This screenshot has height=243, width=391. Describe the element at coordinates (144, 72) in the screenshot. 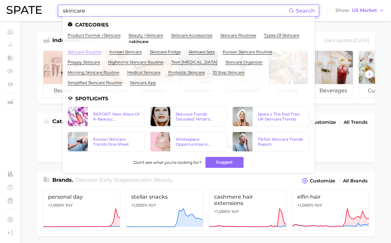

I see `a: medical skincare` at that location.